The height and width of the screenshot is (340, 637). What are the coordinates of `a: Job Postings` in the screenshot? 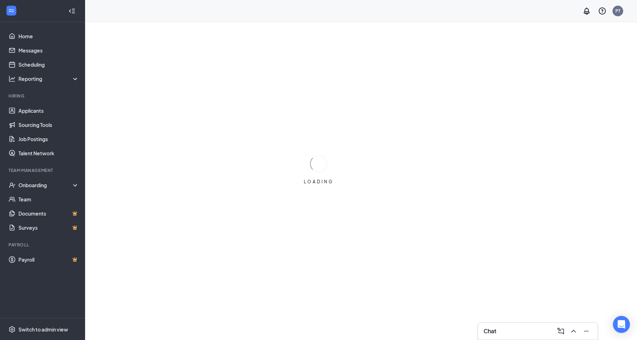 It's located at (49, 139).